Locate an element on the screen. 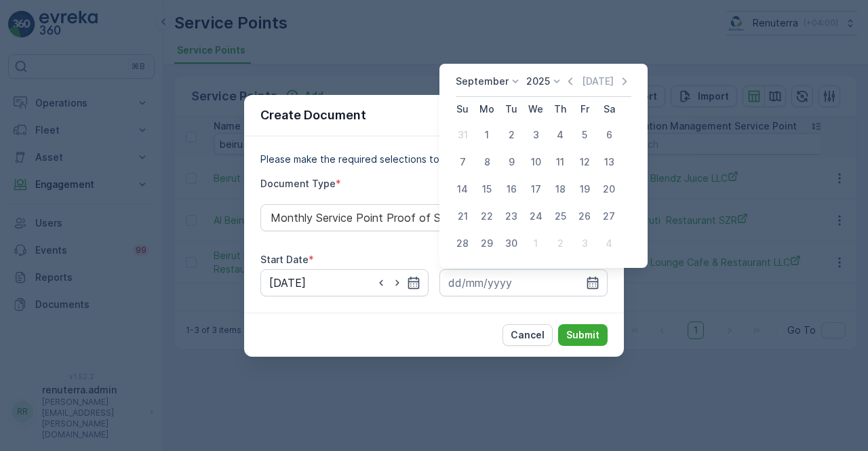  div: 17 is located at coordinates (536, 189).